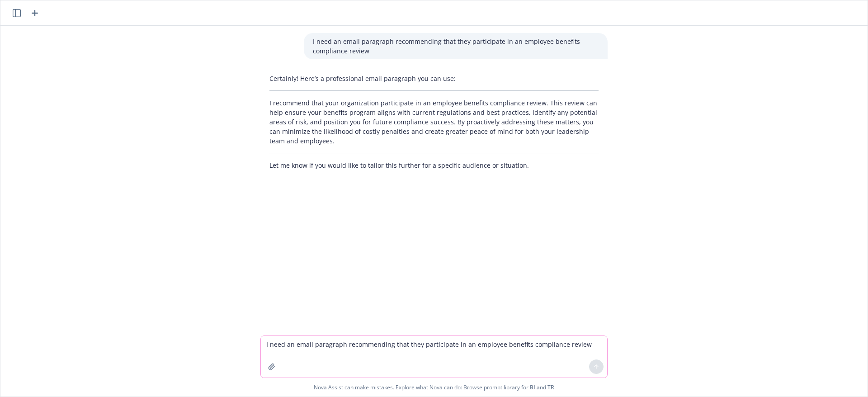 The image size is (868, 397). Describe the element at coordinates (434, 165) in the screenshot. I see `p: Let me know if you would like to tailor this further for a specific audience or situation.` at that location.